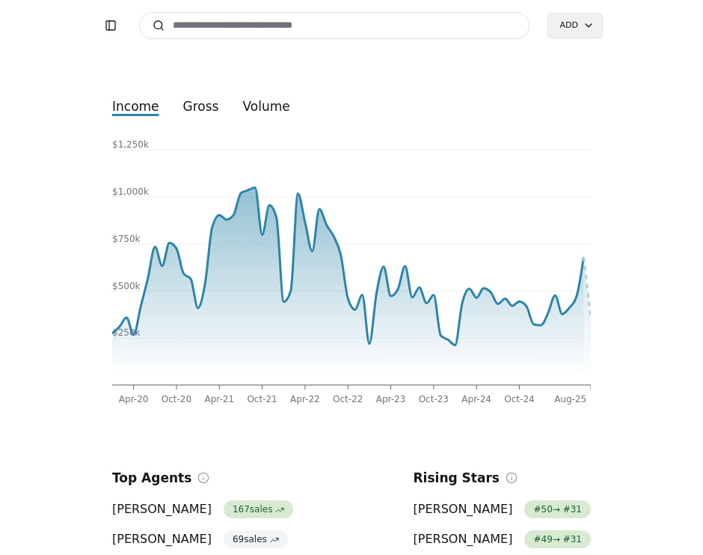  Describe the element at coordinates (570, 399) in the screenshot. I see `tspan: Aug-25` at that location.